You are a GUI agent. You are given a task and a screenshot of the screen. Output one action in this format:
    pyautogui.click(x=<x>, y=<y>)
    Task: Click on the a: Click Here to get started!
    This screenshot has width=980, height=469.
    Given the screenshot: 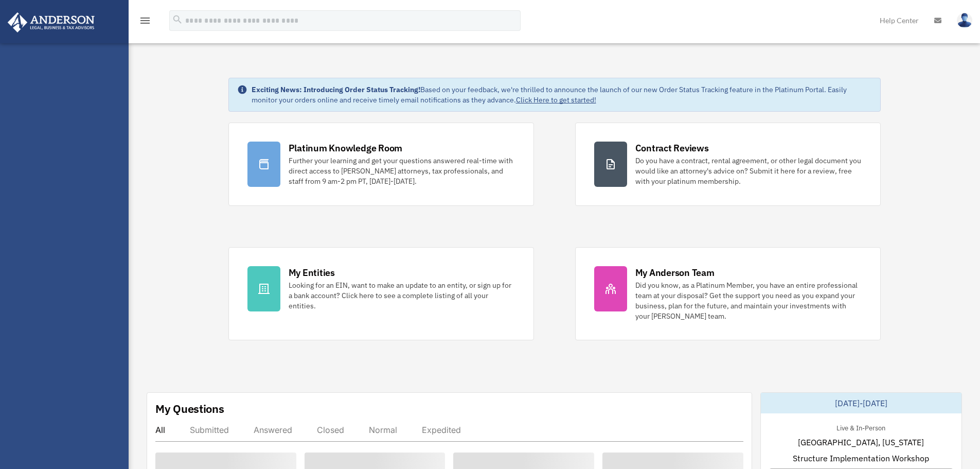 What is the action you would take?
    pyautogui.click(x=556, y=100)
    